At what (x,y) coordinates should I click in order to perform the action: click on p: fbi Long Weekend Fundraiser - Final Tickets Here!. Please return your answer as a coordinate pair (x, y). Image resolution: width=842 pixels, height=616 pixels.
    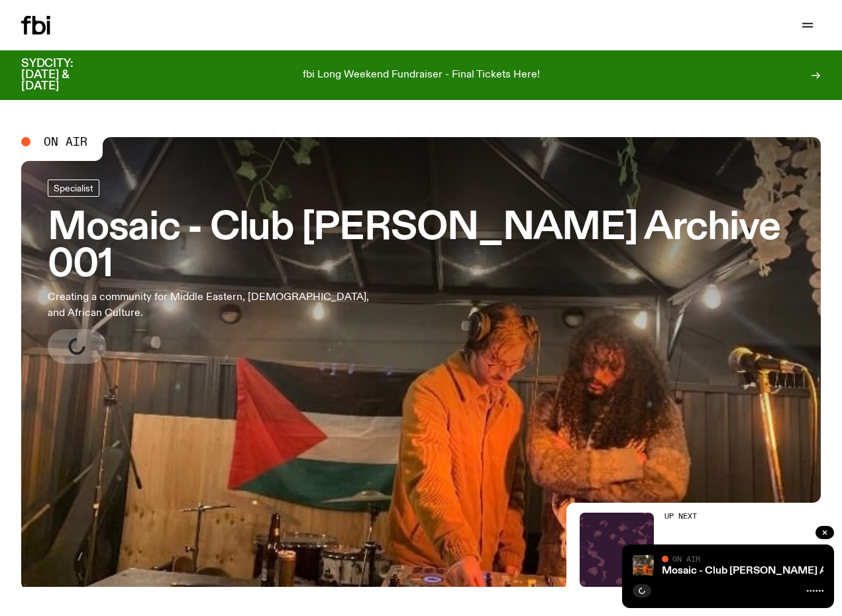
    Looking at the image, I should click on (421, 76).